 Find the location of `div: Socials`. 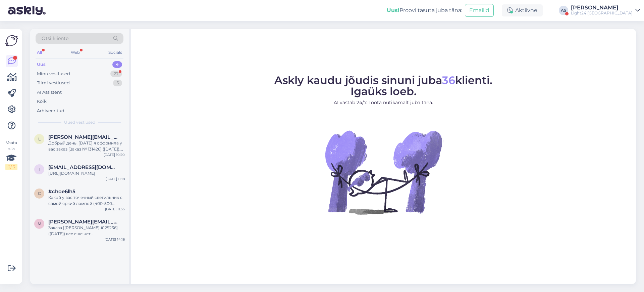

div: Socials is located at coordinates (115, 52).